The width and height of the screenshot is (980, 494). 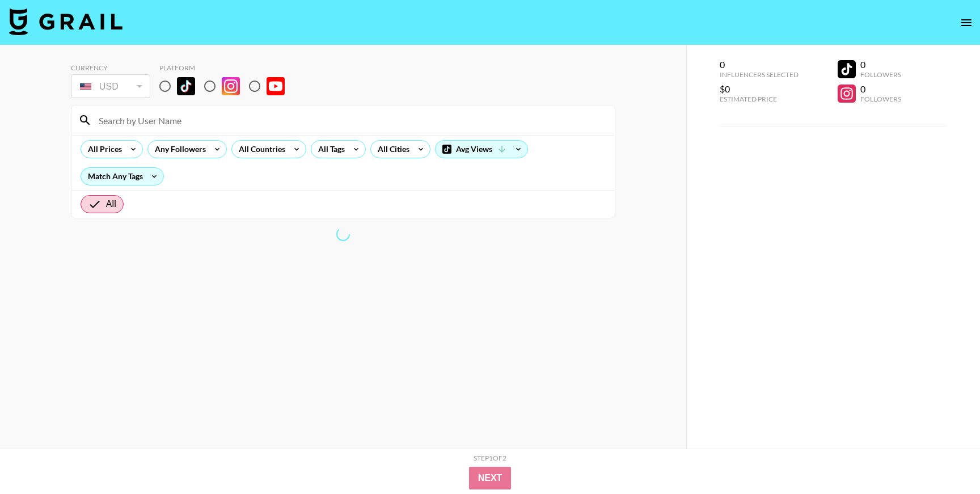 I want to click on span: All, so click(x=111, y=204).